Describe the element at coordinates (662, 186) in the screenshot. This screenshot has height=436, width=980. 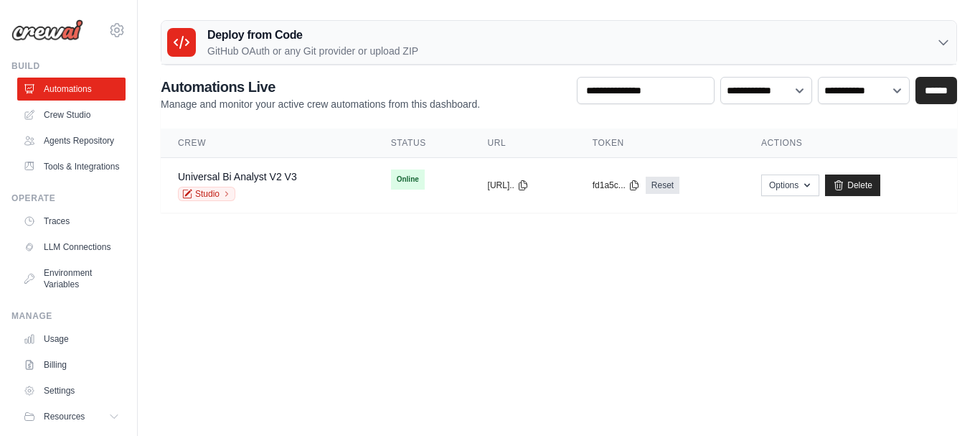
I see `a: Reset` at that location.